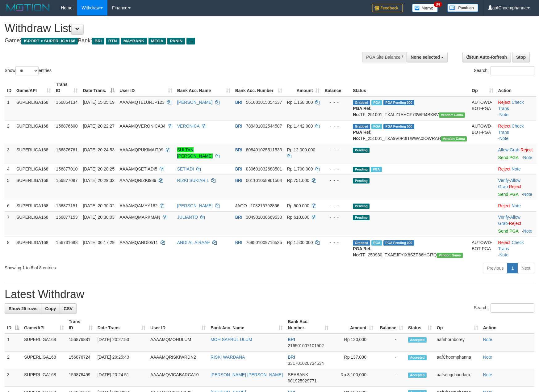  What do you see at coordinates (9, 108) in the screenshot?
I see `td: 1` at bounding box center [9, 108].